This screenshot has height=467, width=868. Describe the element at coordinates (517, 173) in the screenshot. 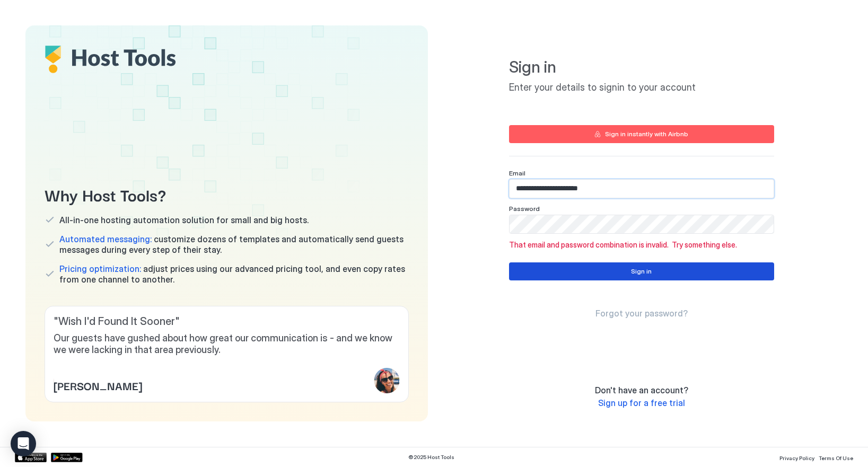

I see `span: Email` at that location.